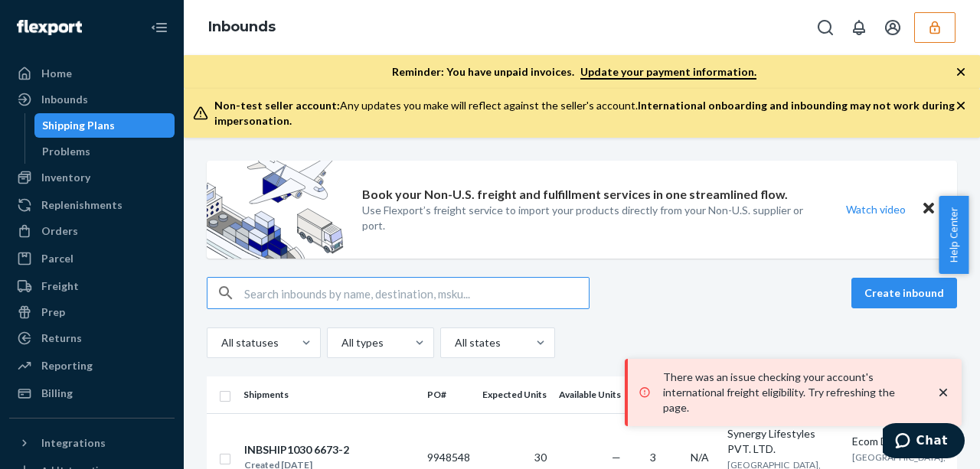  What do you see at coordinates (92, 206) in the screenshot?
I see `a: Replenishments` at bounding box center [92, 206].